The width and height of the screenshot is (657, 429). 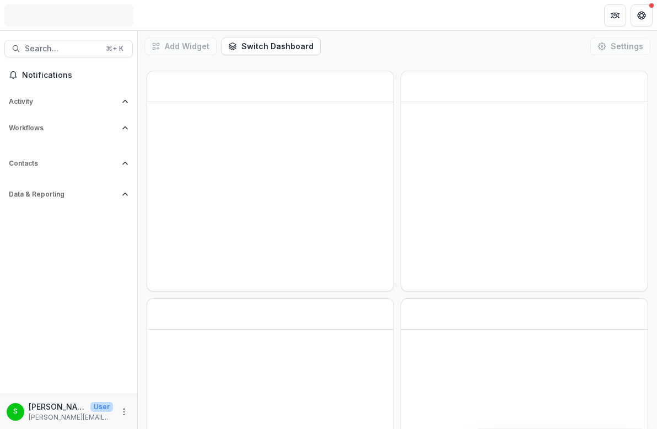 What do you see at coordinates (620, 46) in the screenshot?
I see `button: Settings` at bounding box center [620, 46].